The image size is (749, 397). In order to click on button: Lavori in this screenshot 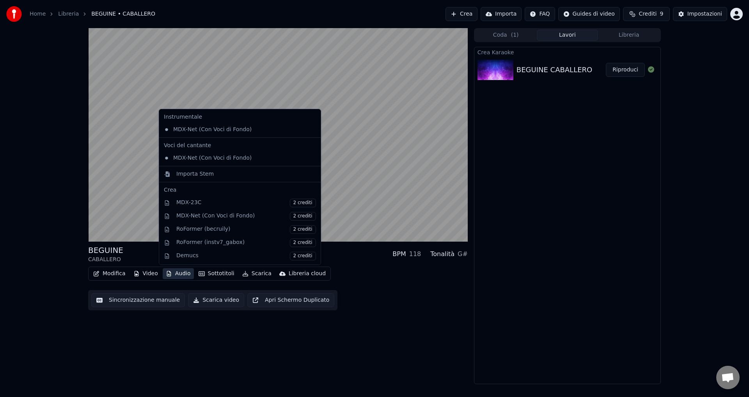, I will do `click(568, 35)`.